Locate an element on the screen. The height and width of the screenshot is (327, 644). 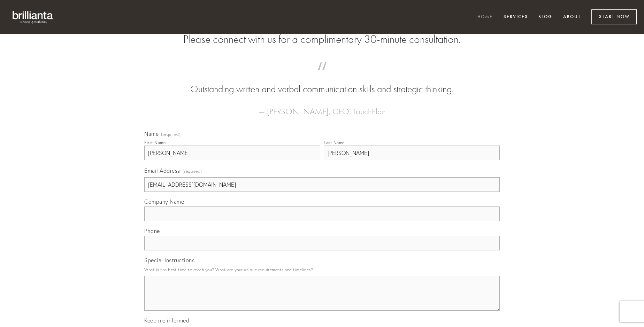
blockquote: Outstanding written and verbal communication skills and strategic thinking. is located at coordinates (322, 82).